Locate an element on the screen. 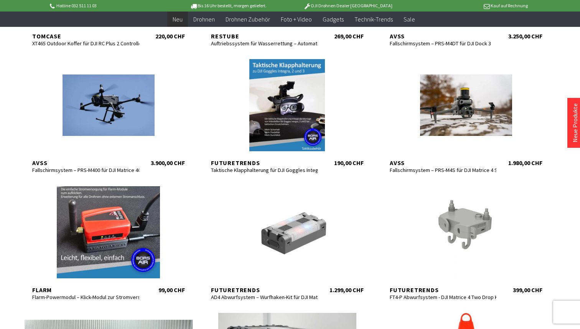  span: Sale is located at coordinates (409, 19).